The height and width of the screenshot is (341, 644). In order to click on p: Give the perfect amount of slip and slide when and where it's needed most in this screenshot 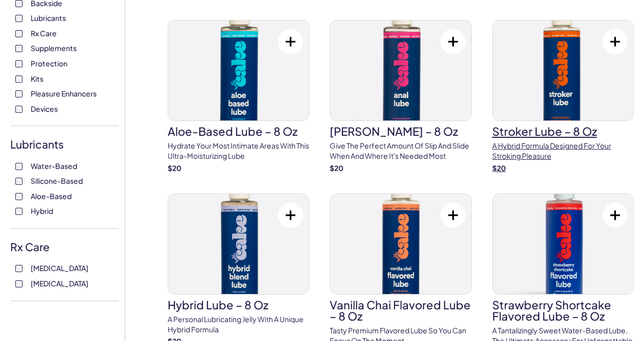, I will do `click(401, 151)`.